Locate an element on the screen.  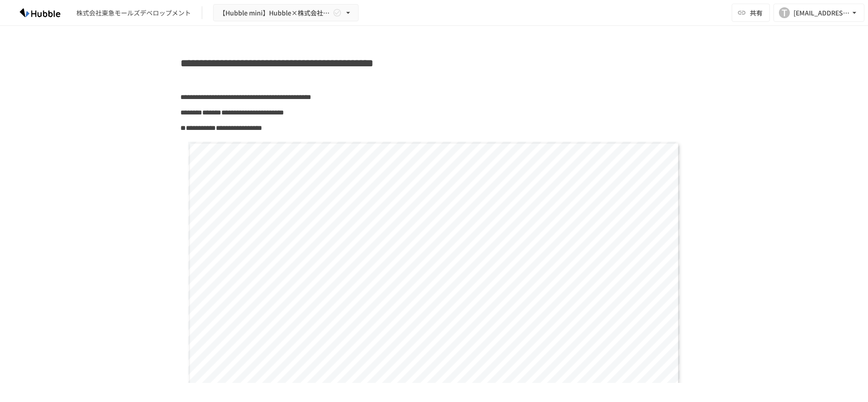
button: 共有 is located at coordinates (751, 13).